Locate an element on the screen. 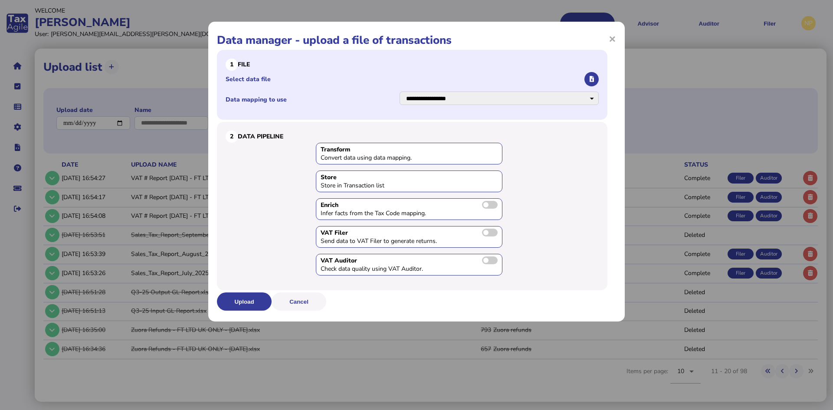  div: 2 is located at coordinates (232, 137).